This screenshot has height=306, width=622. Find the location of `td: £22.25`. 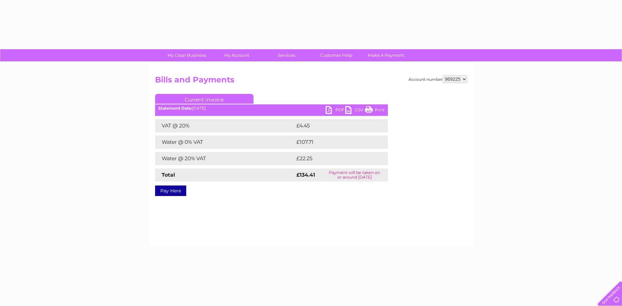

td: £22.25 is located at coordinates (335, 158).